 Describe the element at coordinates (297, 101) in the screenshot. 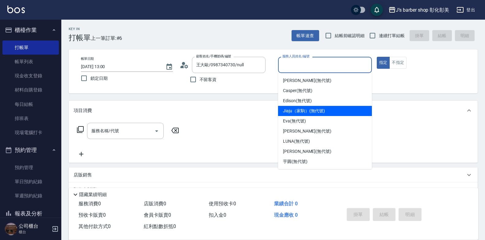

I see `span: Edison (無代號)` at that location.